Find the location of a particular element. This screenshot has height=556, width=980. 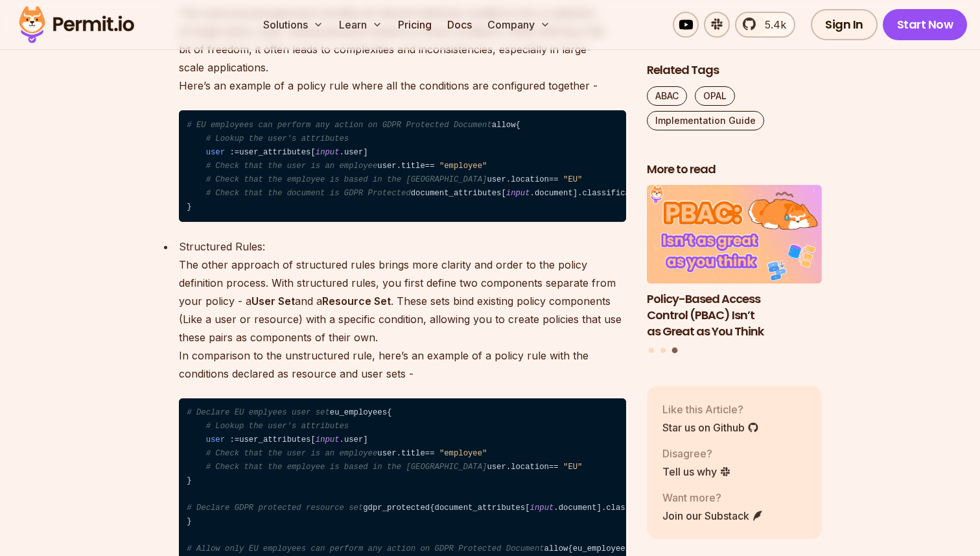

a: 5.4k is located at coordinates (765, 25).